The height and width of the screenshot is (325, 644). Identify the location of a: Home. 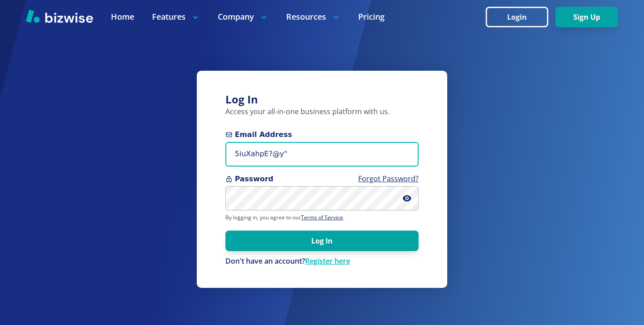
(122, 16).